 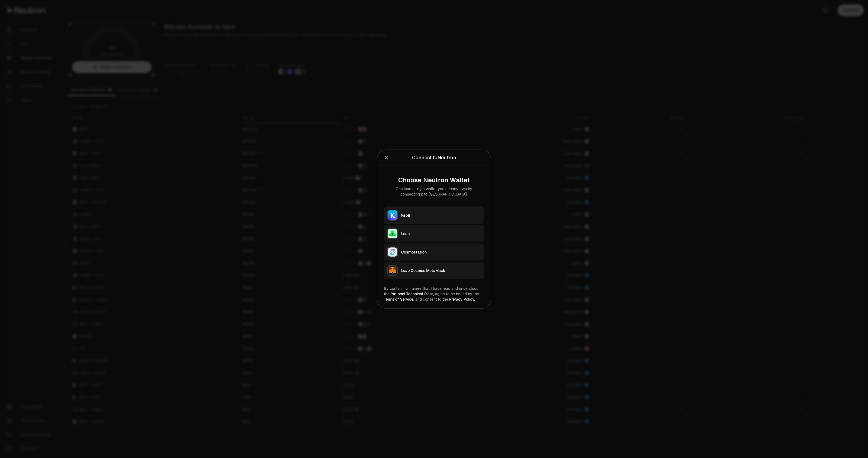 What do you see at coordinates (399, 299) in the screenshot?
I see `a: Terms of Service,` at bounding box center [399, 299].